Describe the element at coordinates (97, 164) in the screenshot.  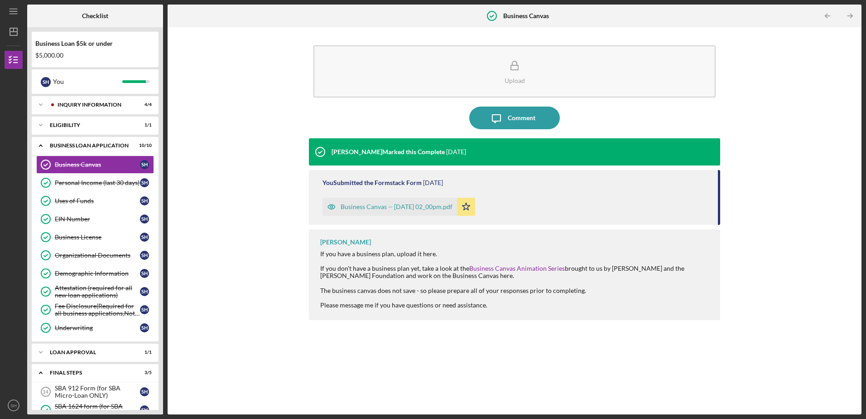
I see `div: Business Canvas` at that location.